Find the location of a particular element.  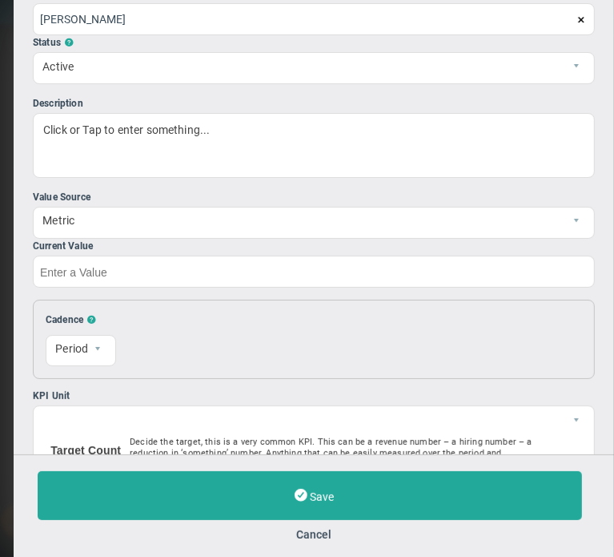

div: Current Value is located at coordinates (314, 246).